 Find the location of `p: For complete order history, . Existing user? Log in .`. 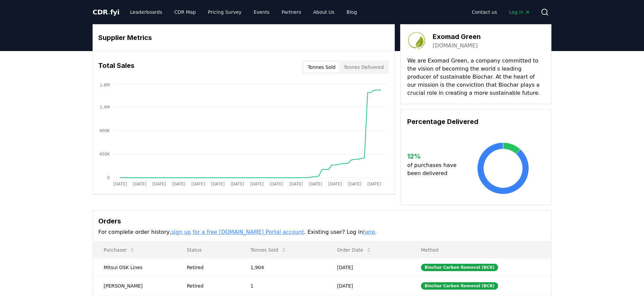

p: For complete order history, . Existing user? Log in . is located at coordinates (322, 232).